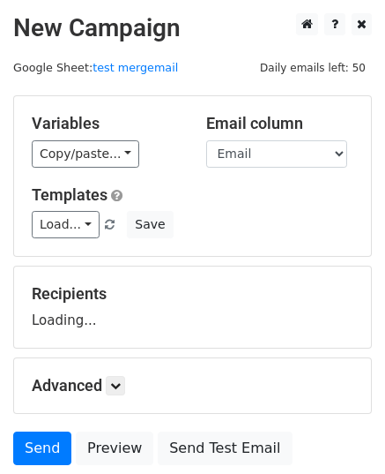  What do you see at coordinates (280, 123) in the screenshot?
I see `h5: Email column` at bounding box center [280, 123].